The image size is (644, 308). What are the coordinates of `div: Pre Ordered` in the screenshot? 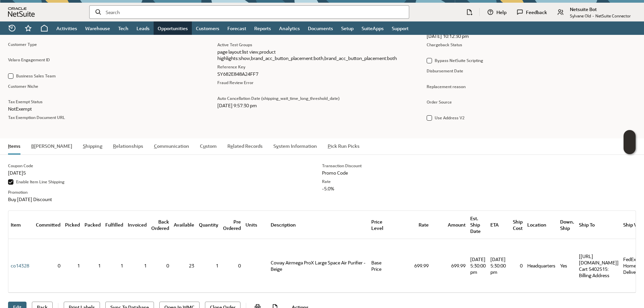 It's located at (231, 225).